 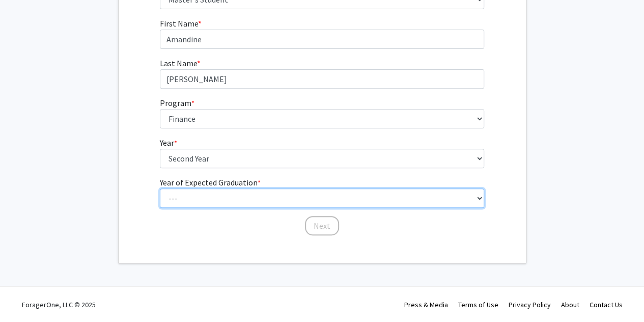 I want to click on a: About, so click(x=570, y=304).